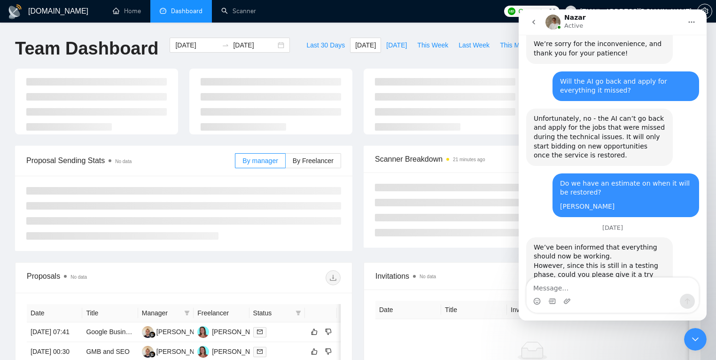 The height and width of the screenshot is (360, 716). What do you see at coordinates (512, 11) in the screenshot?
I see `img: upwork-logo.png` at bounding box center [512, 11].